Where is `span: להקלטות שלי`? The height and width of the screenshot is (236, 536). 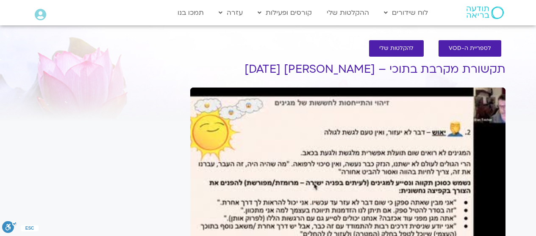
span: להקלטות שלי is located at coordinates (396, 48).